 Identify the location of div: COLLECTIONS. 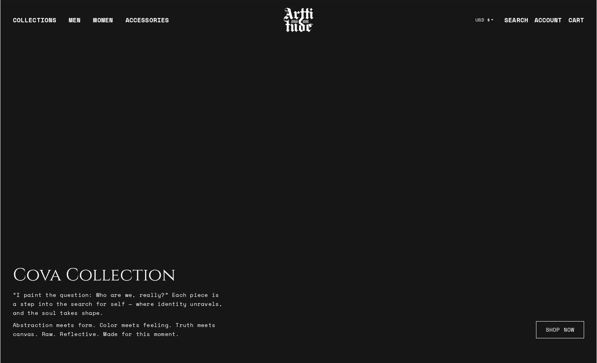
(34, 23).